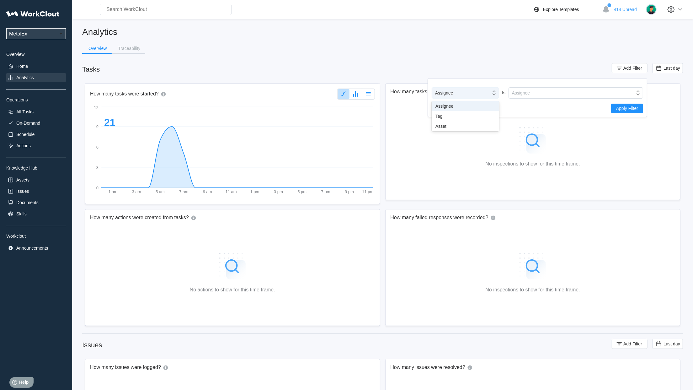  Describe the element at coordinates (561, 9) in the screenshot. I see `div: Explore Templates` at that location.